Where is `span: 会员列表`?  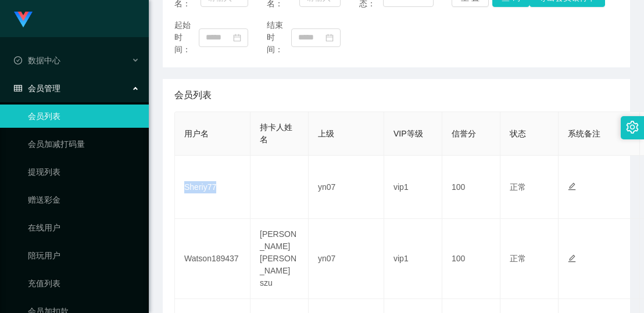
span: 会员列表 is located at coordinates (193, 95).